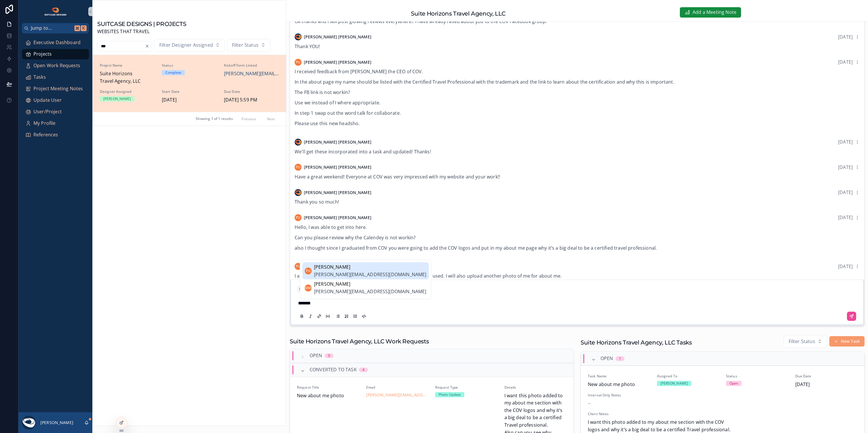  What do you see at coordinates (56, 89) in the screenshot?
I see `a: Project Meeting Notes` at bounding box center [56, 89].